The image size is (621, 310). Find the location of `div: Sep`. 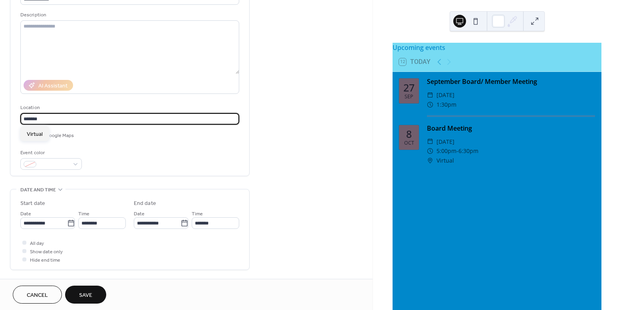

div: Sep is located at coordinates (409, 97).